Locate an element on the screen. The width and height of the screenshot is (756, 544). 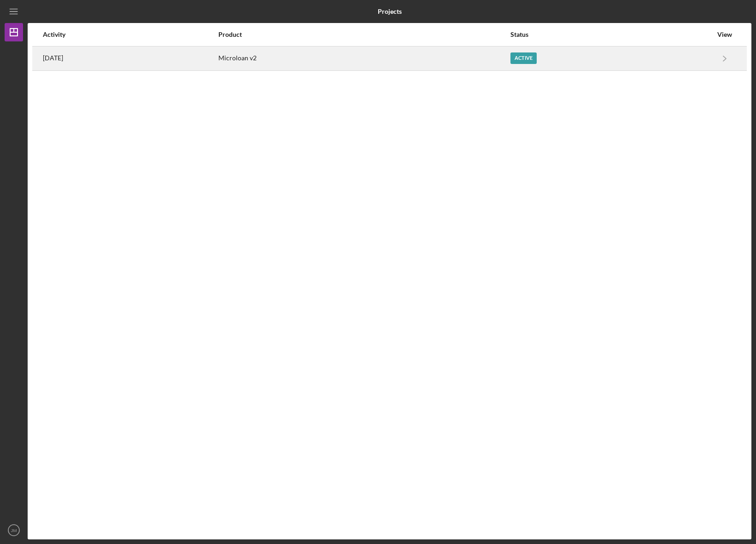
div: Microloan v2 is located at coordinates (364, 59).